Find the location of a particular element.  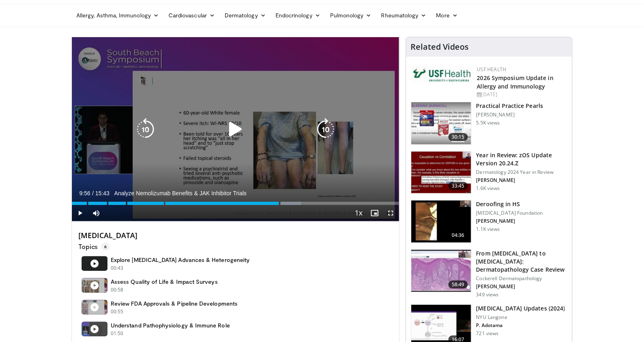

a: Endocrinology is located at coordinates (298, 15).